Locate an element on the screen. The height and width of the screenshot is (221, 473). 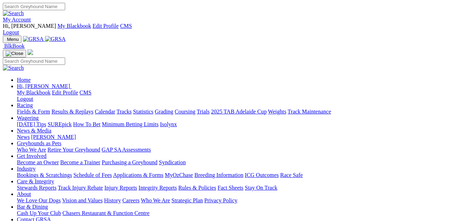
div: Wagering is located at coordinates (243, 124).